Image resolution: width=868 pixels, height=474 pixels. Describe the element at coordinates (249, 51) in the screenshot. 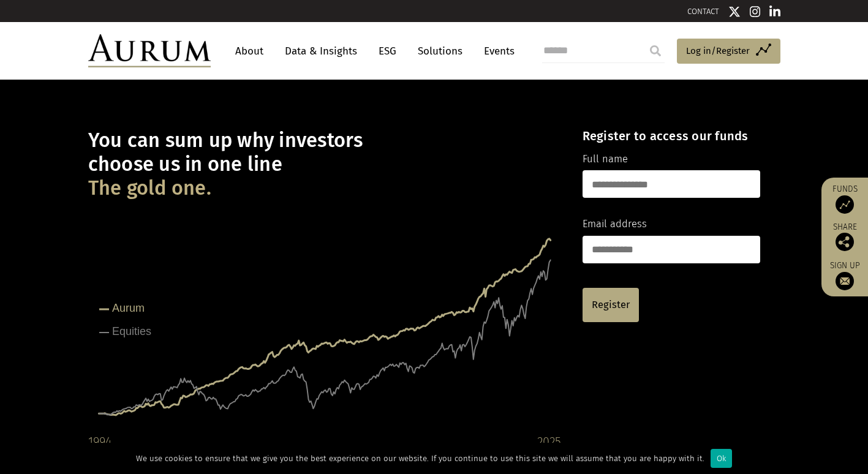

I see `a: About` at that location.